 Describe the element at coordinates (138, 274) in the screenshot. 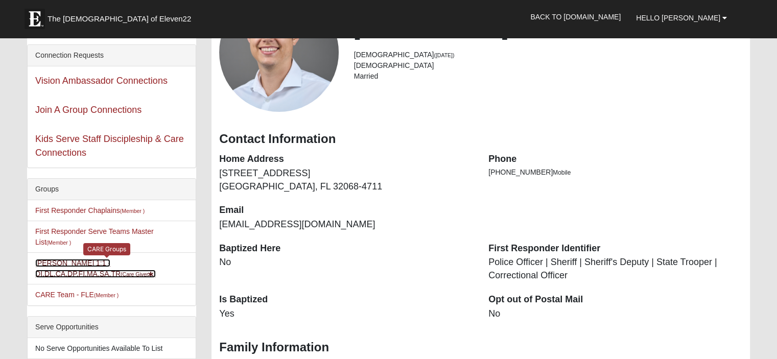

I see `small: (Care Giver )` at that location.